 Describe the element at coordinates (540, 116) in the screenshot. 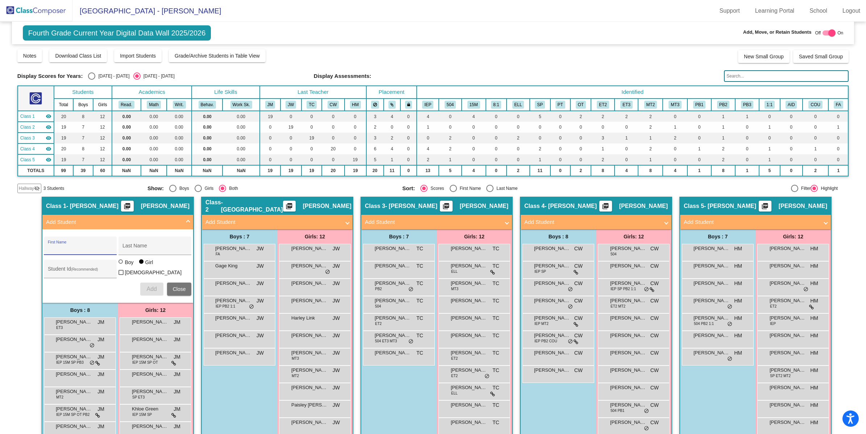

I see `td: 5` at that location.